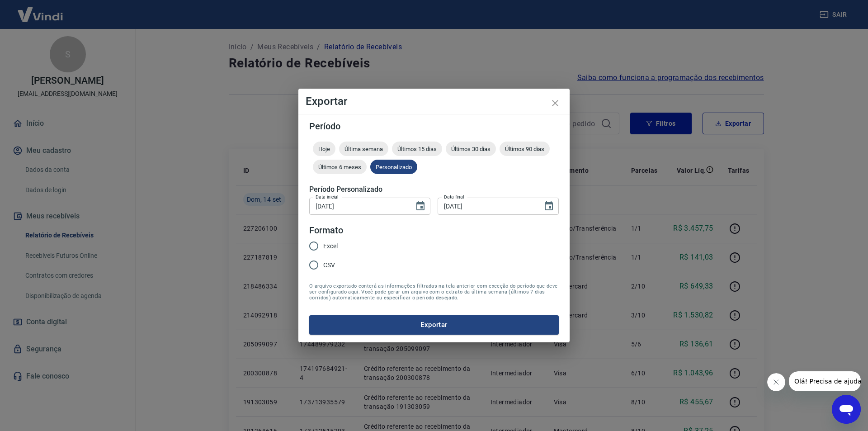 The width and height of the screenshot is (868, 431). Describe the element at coordinates (471, 149) in the screenshot. I see `div: Últimos 30 dias` at that location.